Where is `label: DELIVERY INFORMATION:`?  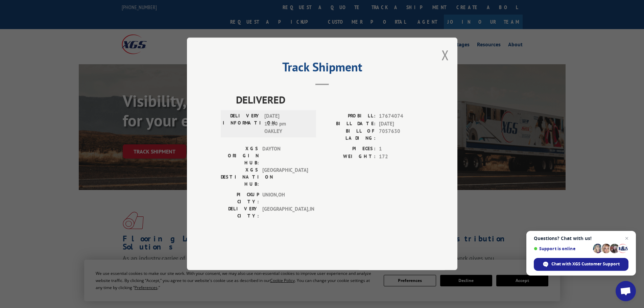 label: DELIVERY INFORMATION: is located at coordinates (242, 124).